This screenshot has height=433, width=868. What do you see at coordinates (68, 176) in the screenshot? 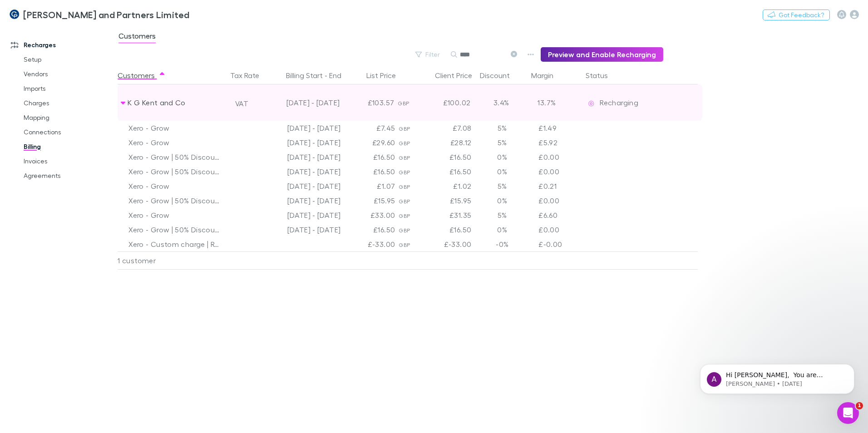
I see `a: Agreements` at bounding box center [68, 176].